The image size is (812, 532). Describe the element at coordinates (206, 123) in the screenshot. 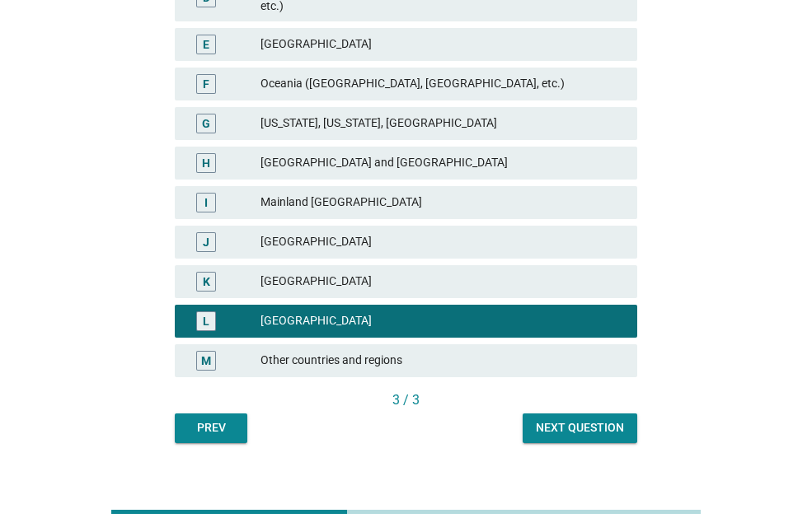

I see `div: G` at that location.